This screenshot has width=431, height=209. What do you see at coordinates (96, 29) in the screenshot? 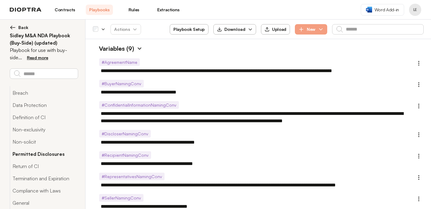
I see `div: Select all` at bounding box center [96, 29].